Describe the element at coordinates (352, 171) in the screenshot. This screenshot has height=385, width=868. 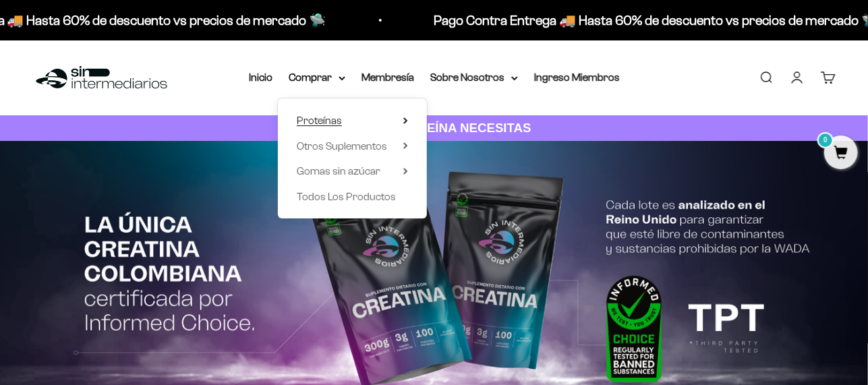
I see `summary: Gomas sin azúcar` at that location.